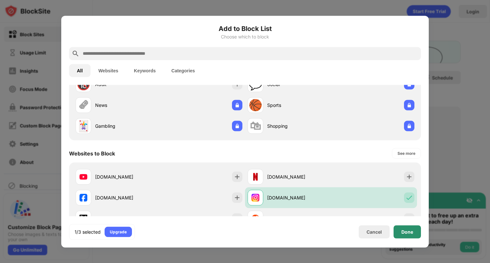 Image resolution: width=490 pixels, height=263 pixels. I want to click on div: Shopping, so click(299, 126).